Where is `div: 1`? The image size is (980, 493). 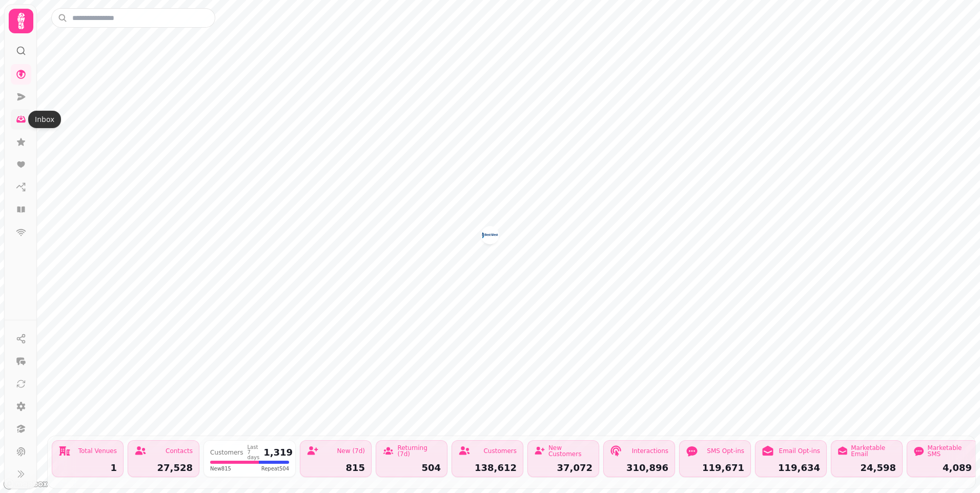
div: 1 is located at coordinates (87, 468).